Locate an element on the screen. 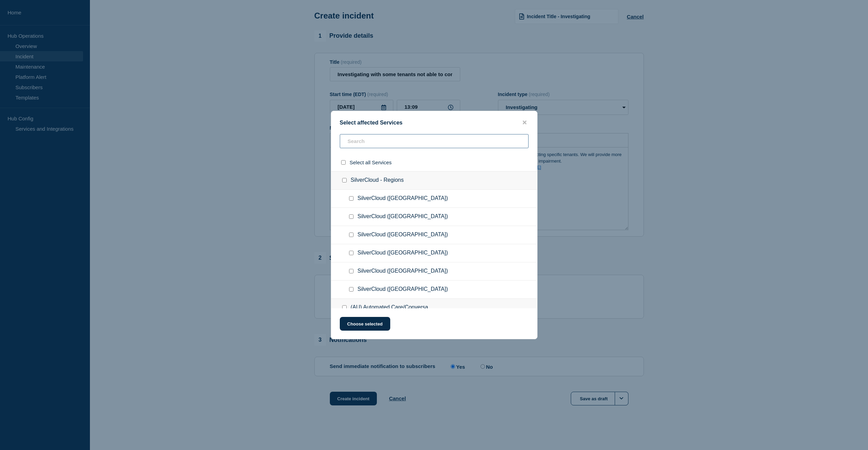 The image size is (868, 450). span: Select all Services is located at coordinates (371, 162).